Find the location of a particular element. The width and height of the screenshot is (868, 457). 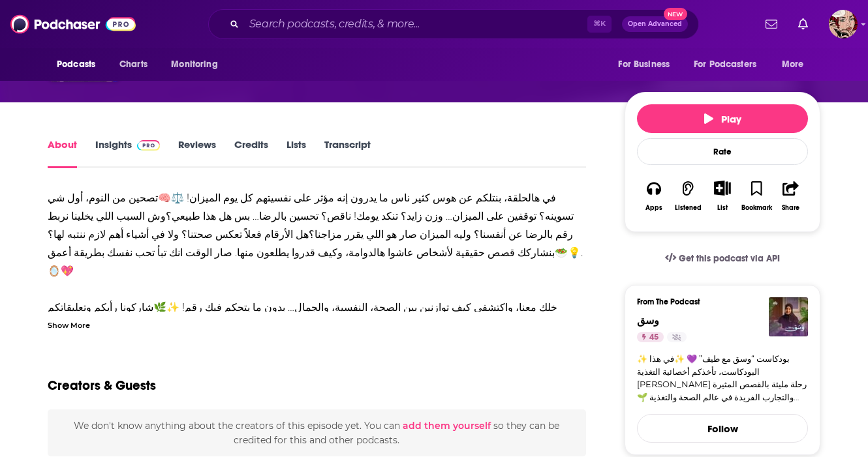

button: Show profile menu is located at coordinates (843, 24).